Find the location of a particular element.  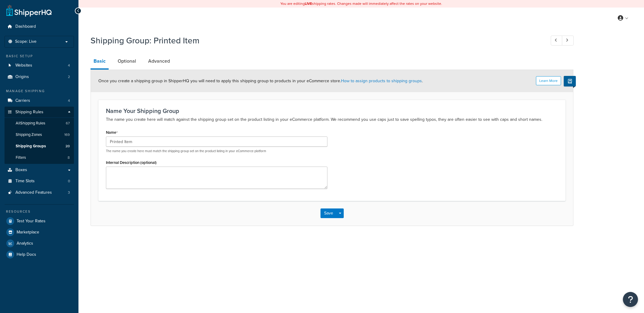

a: Shipping Rules is located at coordinates (39, 112).